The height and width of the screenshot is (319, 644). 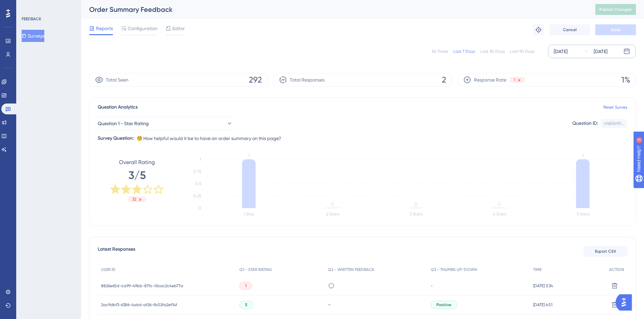 I want to click on text: 5 Stars, so click(x=583, y=214).